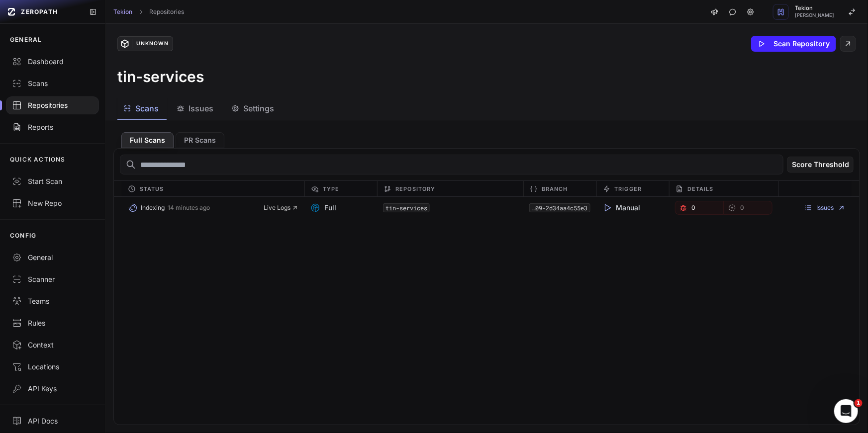  What do you see at coordinates (53, 301) in the screenshot?
I see `div: Teams` at bounding box center [53, 301].